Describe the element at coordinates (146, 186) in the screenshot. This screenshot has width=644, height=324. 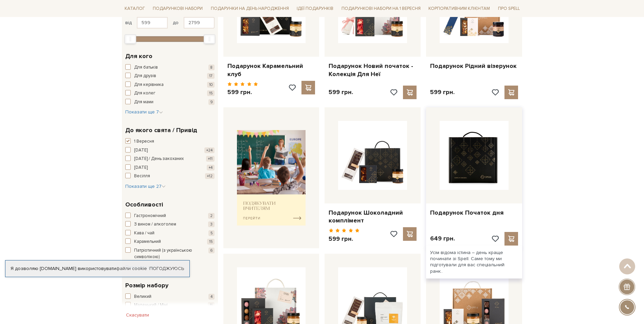
I see `button: Показати ще 27` at that location.